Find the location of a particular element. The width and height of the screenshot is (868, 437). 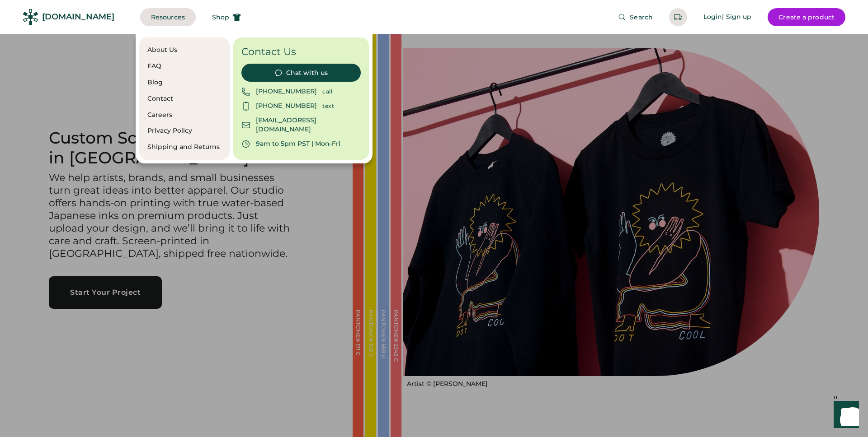

button: Chat with us is located at coordinates (301, 73).